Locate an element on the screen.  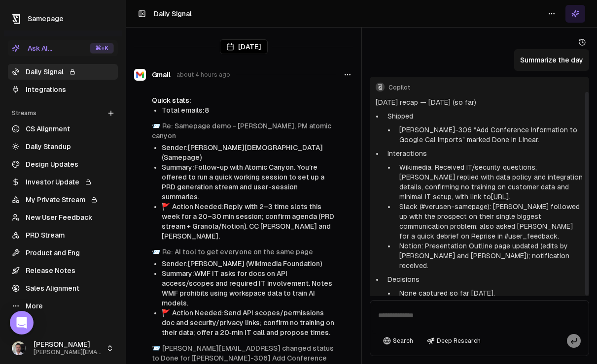
button: Search is located at coordinates (398, 341).